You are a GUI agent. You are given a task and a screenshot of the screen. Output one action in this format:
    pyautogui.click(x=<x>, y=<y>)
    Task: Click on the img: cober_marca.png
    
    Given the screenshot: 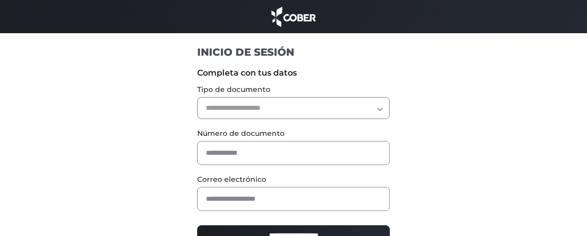 What is the action you would take?
    pyautogui.click(x=294, y=16)
    